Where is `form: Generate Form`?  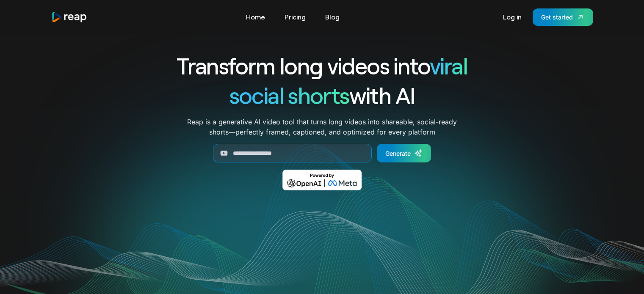 form: Generate Form is located at coordinates (322, 153).